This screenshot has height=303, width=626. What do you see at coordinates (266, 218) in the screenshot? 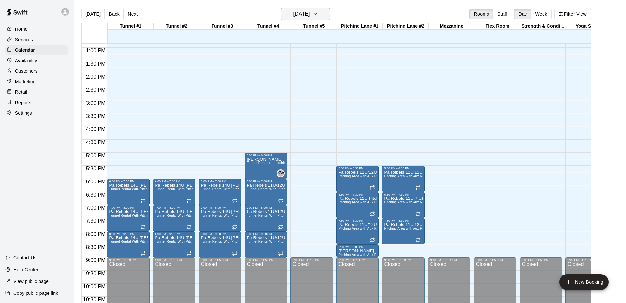
I see `div: 7:00 PM – 8:00 PM: Pa Rebels 11U/12U Hitting` at bounding box center [266, 218].